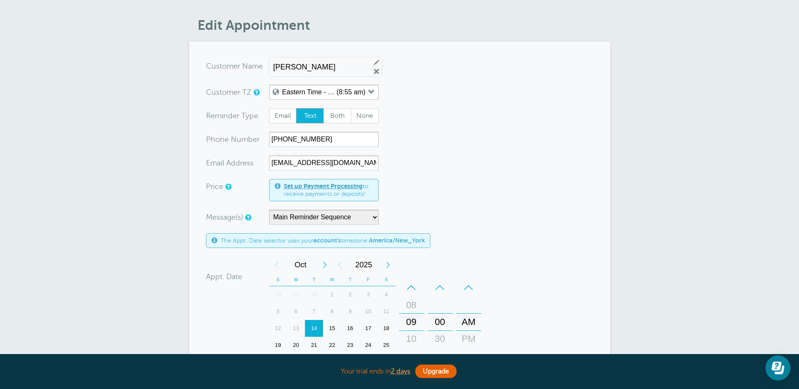  Describe the element at coordinates (469, 322) in the screenshot. I see `div: AM` at that location.